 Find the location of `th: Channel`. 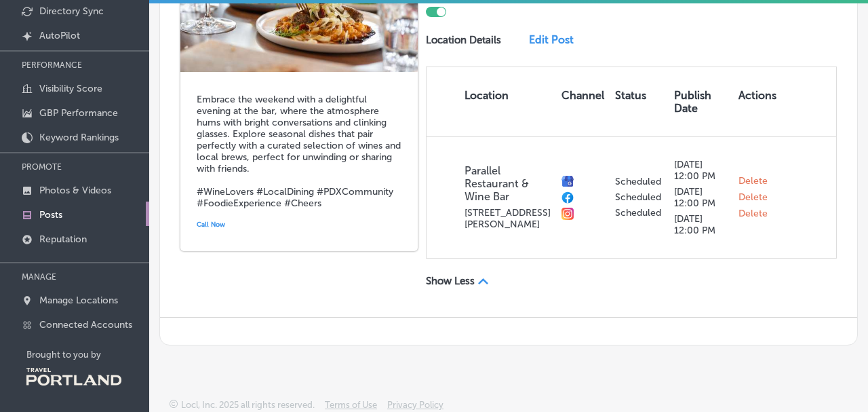

th: Channel is located at coordinates (583, 102).